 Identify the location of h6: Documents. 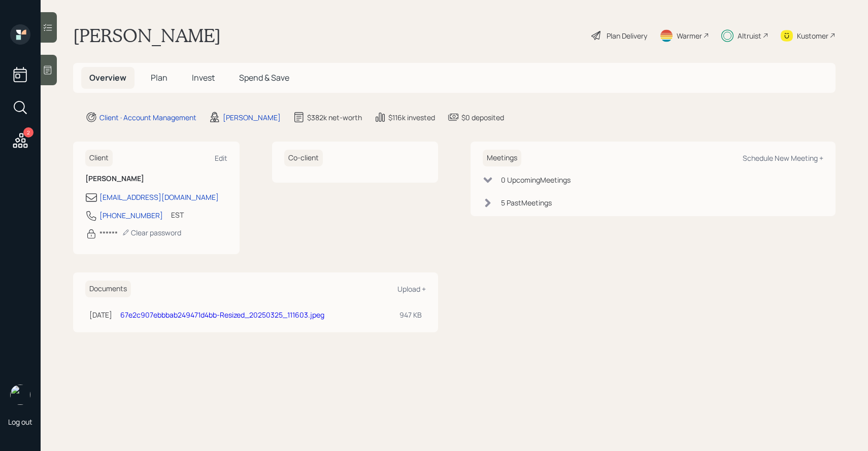
(108, 289).